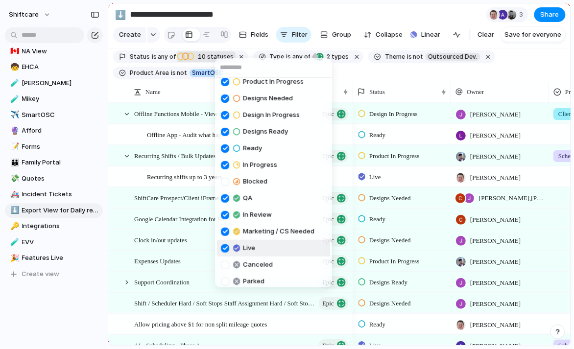 Image resolution: width=574 pixels, height=349 pixels. Describe the element at coordinates (255, 182) in the screenshot. I see `span: Blocked` at that location.